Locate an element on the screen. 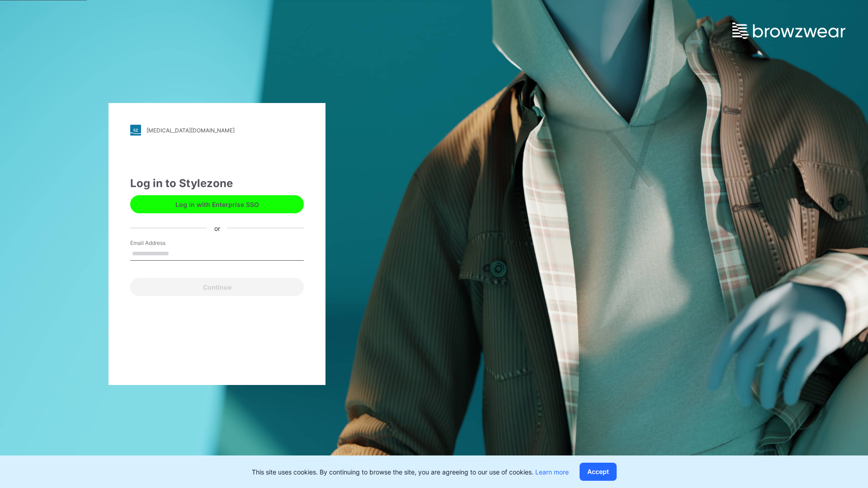 The height and width of the screenshot is (488, 868). div: or is located at coordinates (217, 228).